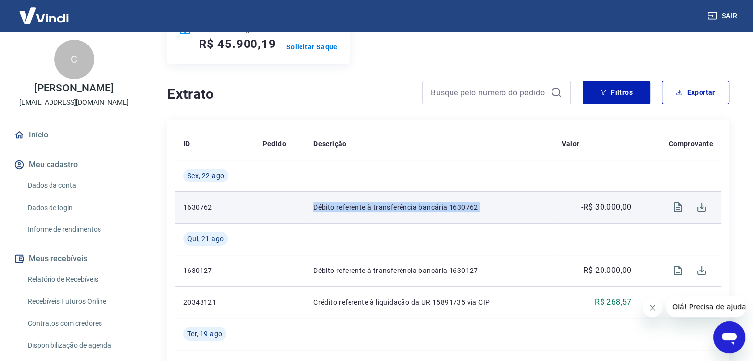  Describe the element at coordinates (723, 16) in the screenshot. I see `button: Sair` at that location.